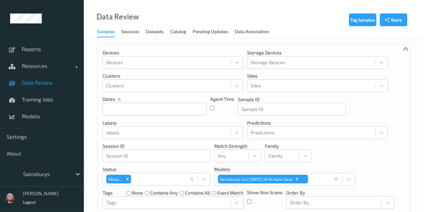 The width and height of the screenshot is (424, 212). I want to click on div: Pending Updates, so click(210, 32).